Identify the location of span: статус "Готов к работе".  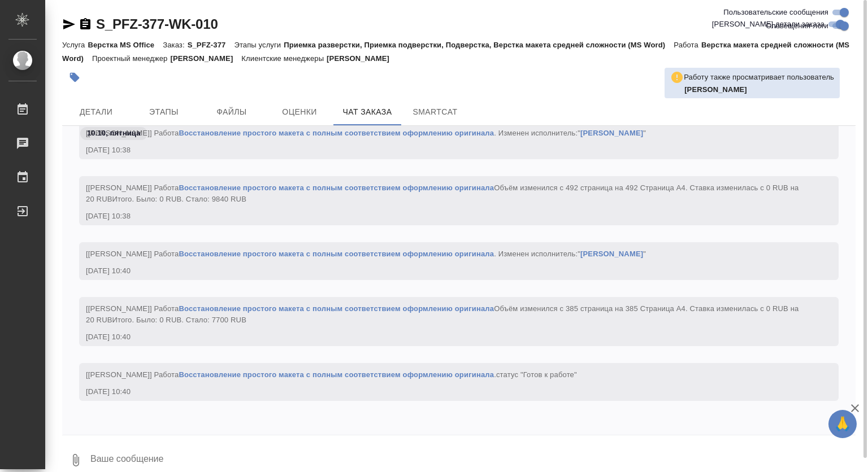
(536, 374).